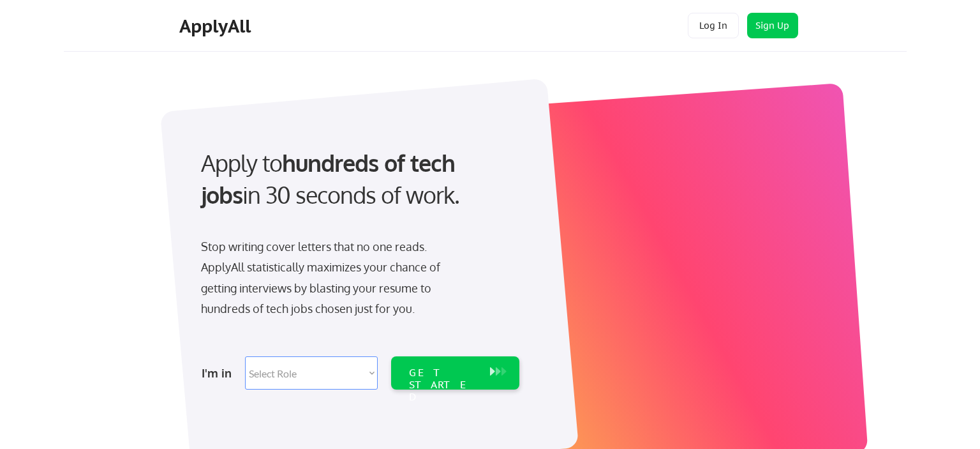 The height and width of the screenshot is (449, 980). I want to click on div: Apply to in 30 seconds of work., so click(358, 179).